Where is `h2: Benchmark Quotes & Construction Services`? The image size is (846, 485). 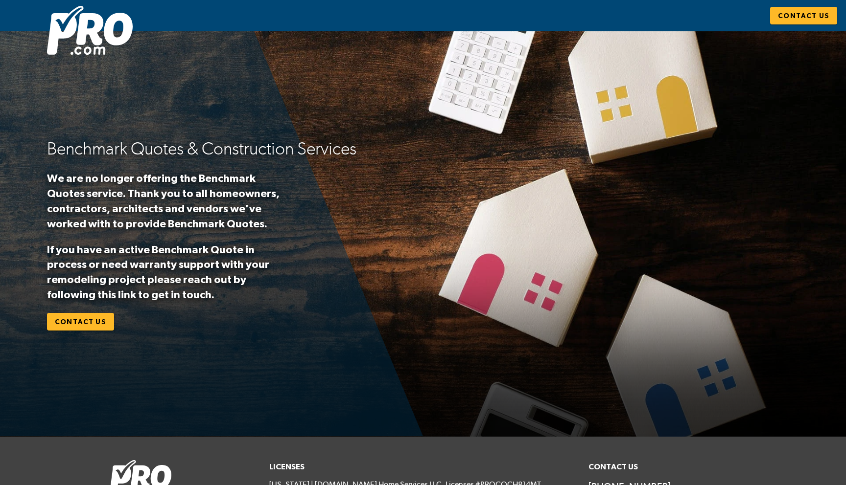
h2: Benchmark Quotes & Construction Services is located at coordinates (227, 149).